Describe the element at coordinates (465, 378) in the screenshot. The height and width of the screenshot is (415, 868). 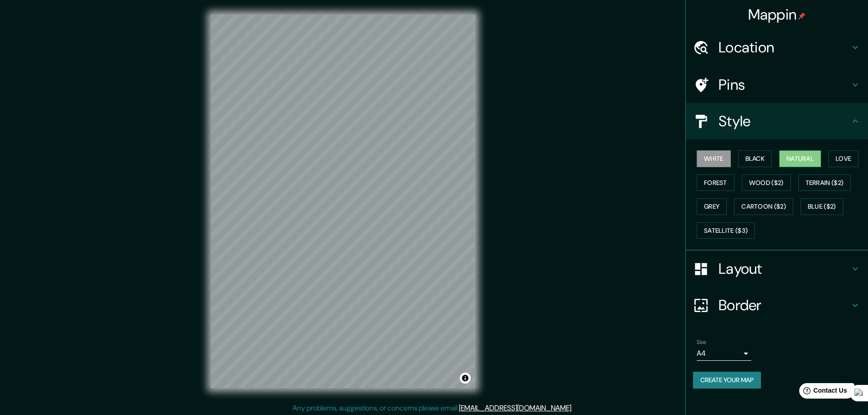
I see `button: Toggle attribution` at that location.